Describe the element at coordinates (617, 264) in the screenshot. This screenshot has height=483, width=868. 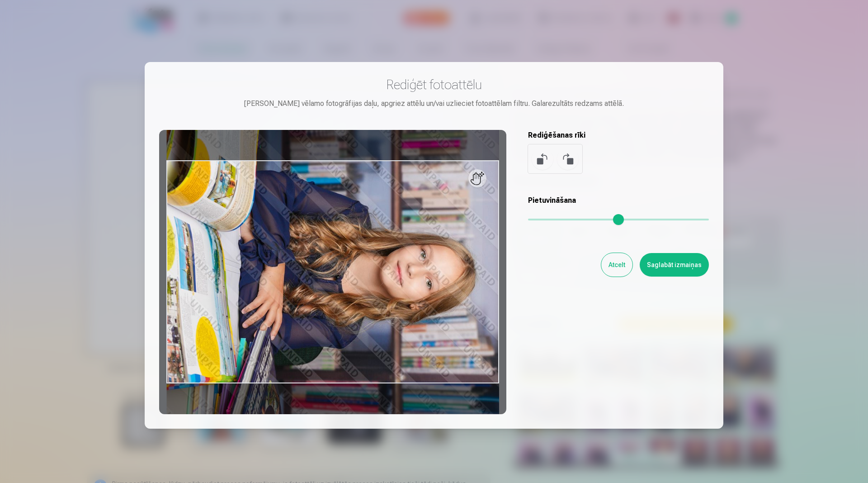
I see `button: Atcelt` at that location.